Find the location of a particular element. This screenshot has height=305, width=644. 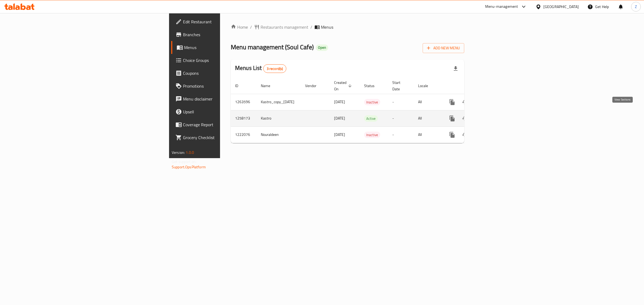

span: Start Date is located at coordinates (400, 86).